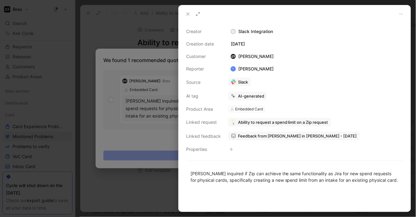 Image resolution: width=416 pixels, height=217 pixels. What do you see at coordinates (203, 137) in the screenshot?
I see `div: Linked feedback` at bounding box center [203, 137].